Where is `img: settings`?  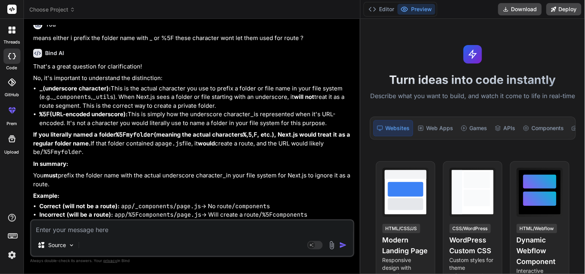
img: settings is located at coordinates (12, 256).